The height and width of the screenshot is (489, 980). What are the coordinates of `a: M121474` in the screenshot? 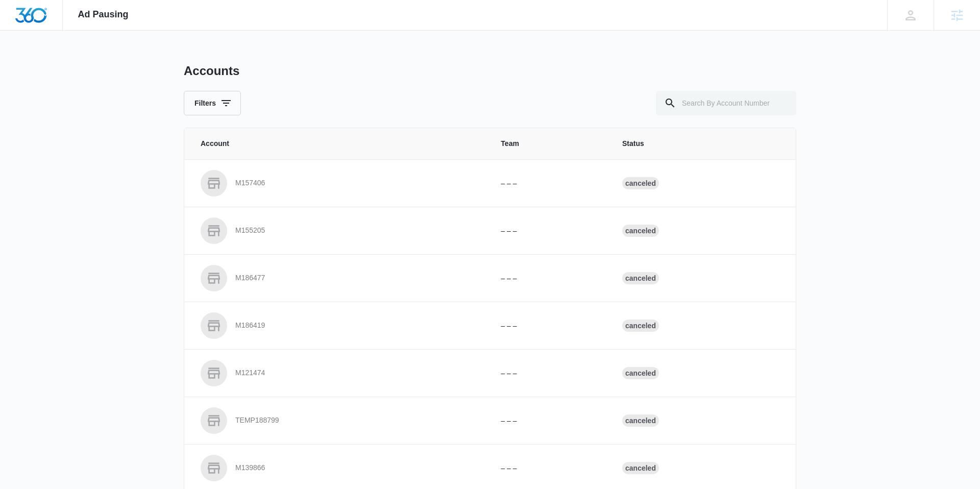 It's located at (338, 373).